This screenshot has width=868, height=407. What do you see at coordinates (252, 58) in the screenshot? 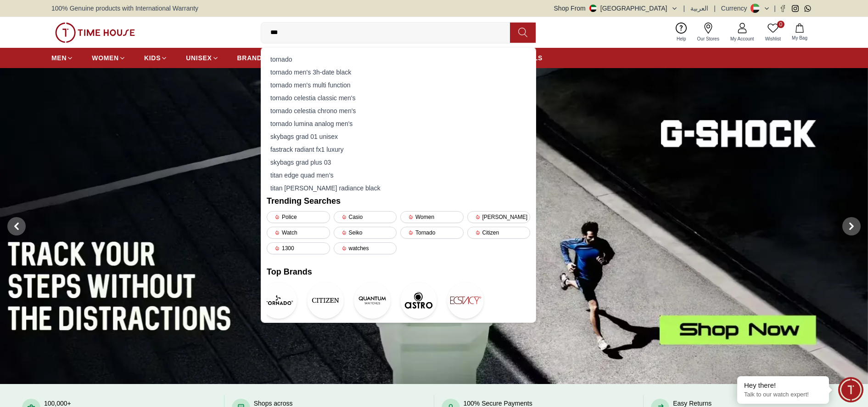
I see `span: BRANDS` at bounding box center [252, 58].